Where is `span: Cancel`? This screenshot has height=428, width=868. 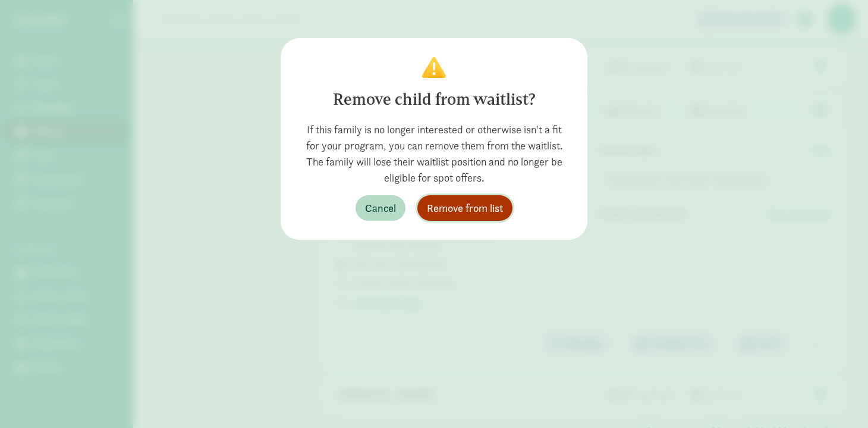 span: Cancel is located at coordinates (381, 208).